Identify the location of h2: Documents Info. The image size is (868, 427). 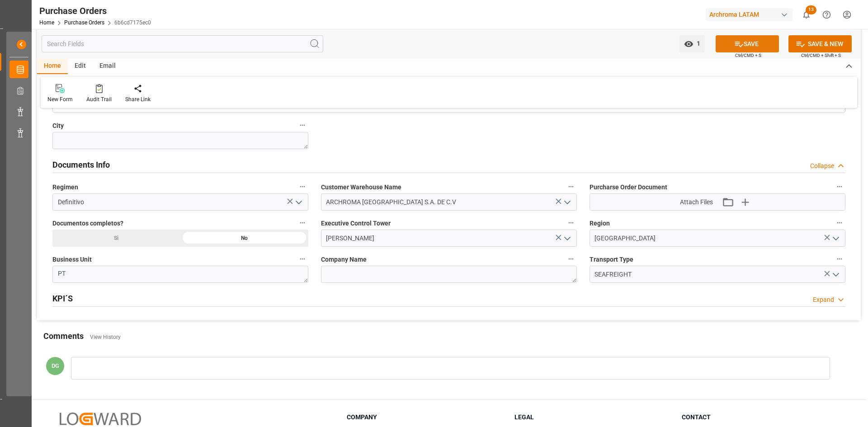
(81, 165).